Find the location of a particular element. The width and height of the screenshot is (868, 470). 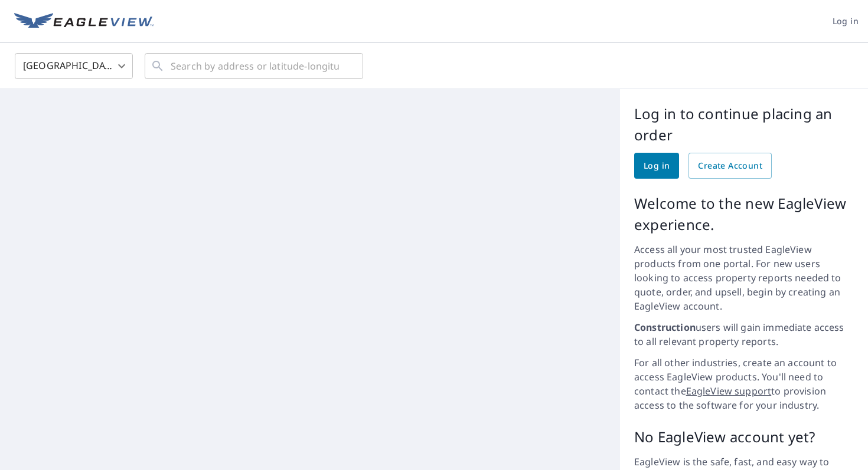

span: Create Account is located at coordinates (730, 166).